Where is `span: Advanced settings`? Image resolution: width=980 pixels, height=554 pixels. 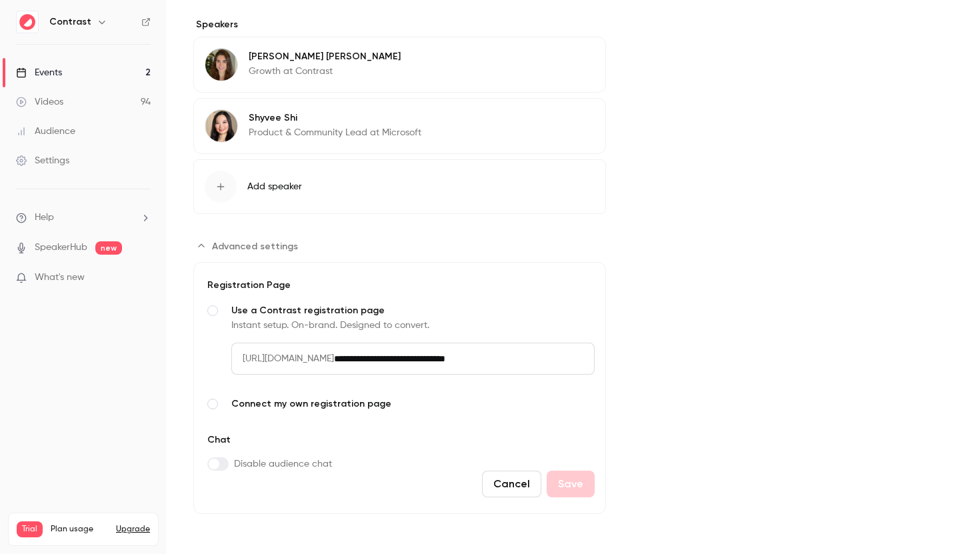
span: Advanced settings is located at coordinates (254, 246).